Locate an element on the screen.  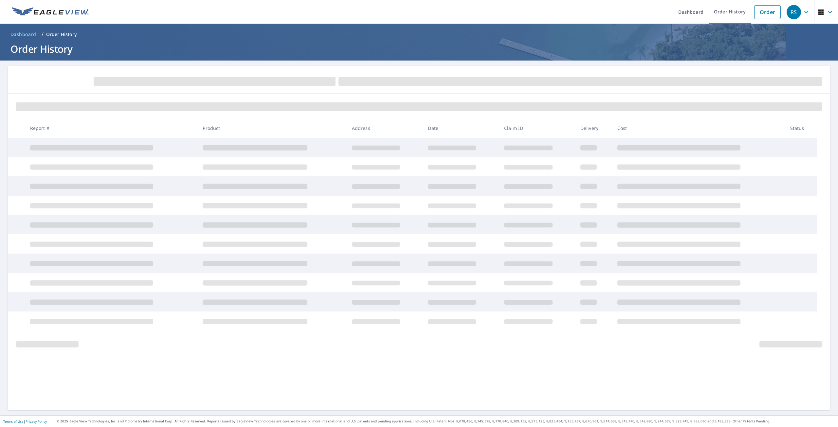
h1: Order History is located at coordinates (419, 49).